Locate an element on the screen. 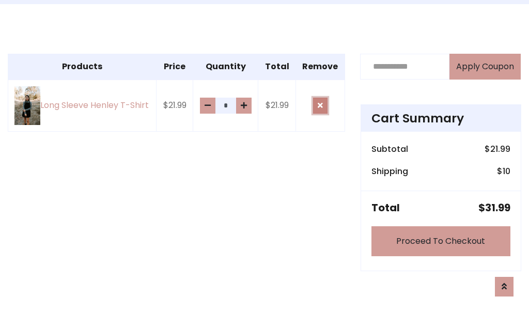 This screenshot has height=312, width=529. th: Remove is located at coordinates (320, 67).